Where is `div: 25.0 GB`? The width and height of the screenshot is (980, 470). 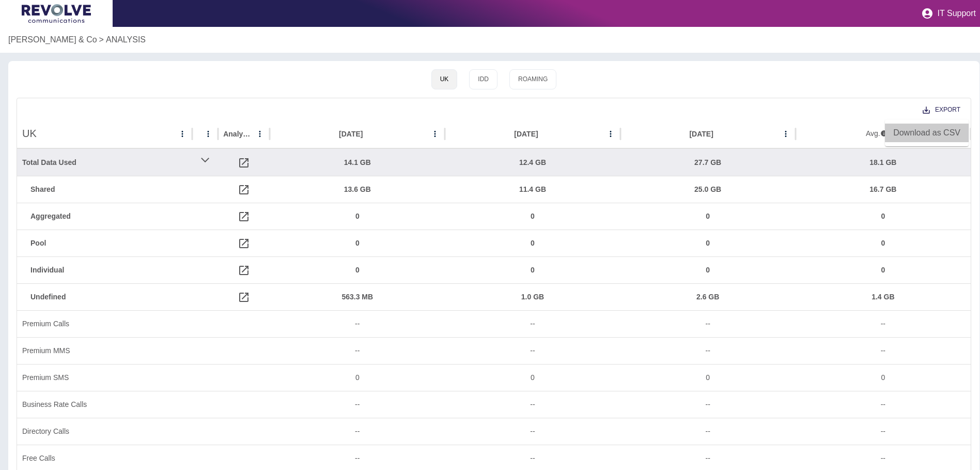
div: 25.0 GB is located at coordinates (708, 189).